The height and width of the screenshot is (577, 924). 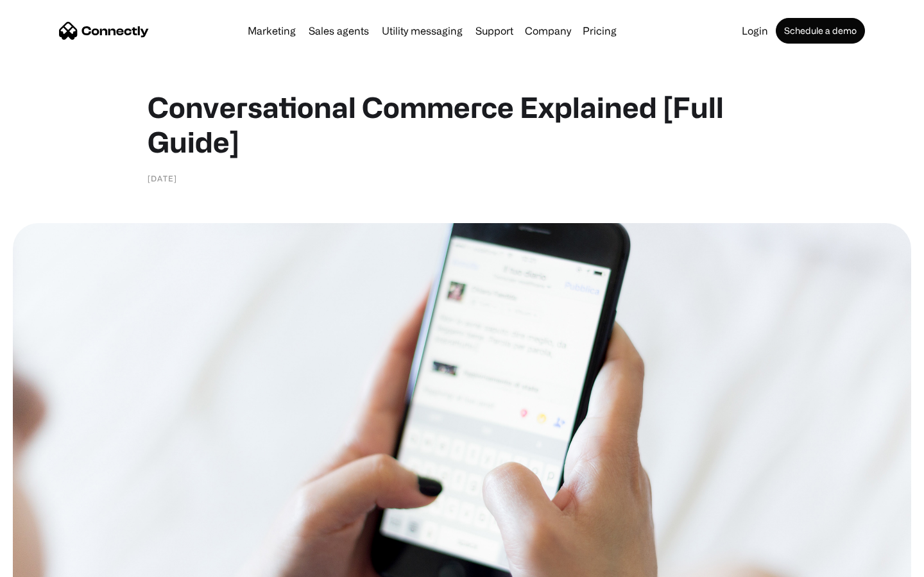 What do you see at coordinates (422, 31) in the screenshot?
I see `a: Utility messaging` at bounding box center [422, 31].